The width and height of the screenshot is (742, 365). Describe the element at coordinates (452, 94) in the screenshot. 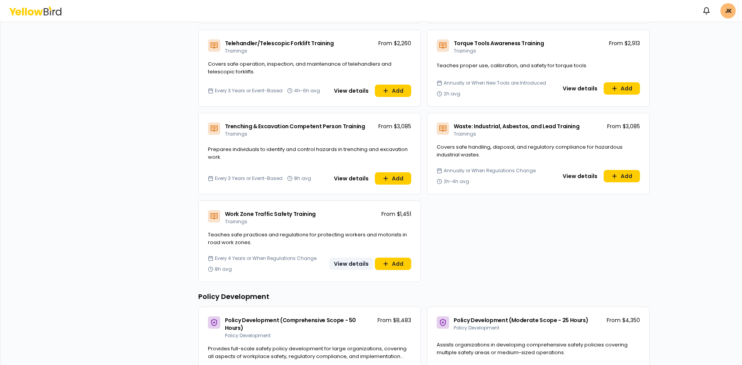

I see `span: 2h avg` at that location.